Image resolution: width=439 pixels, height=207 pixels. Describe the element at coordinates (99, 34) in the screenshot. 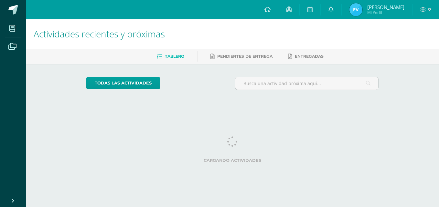

I see `span: Actividades recientes y próximas` at that location.